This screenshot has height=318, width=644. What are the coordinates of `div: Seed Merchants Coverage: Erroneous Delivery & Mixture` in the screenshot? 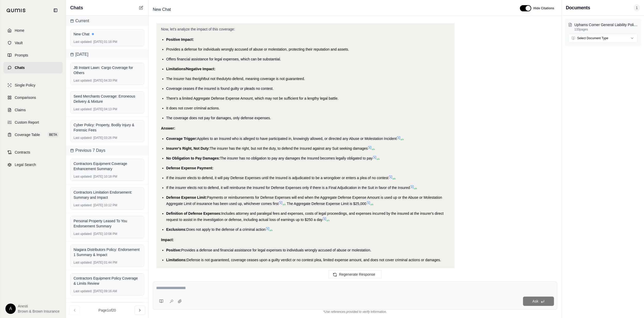 It's located at (107, 99).